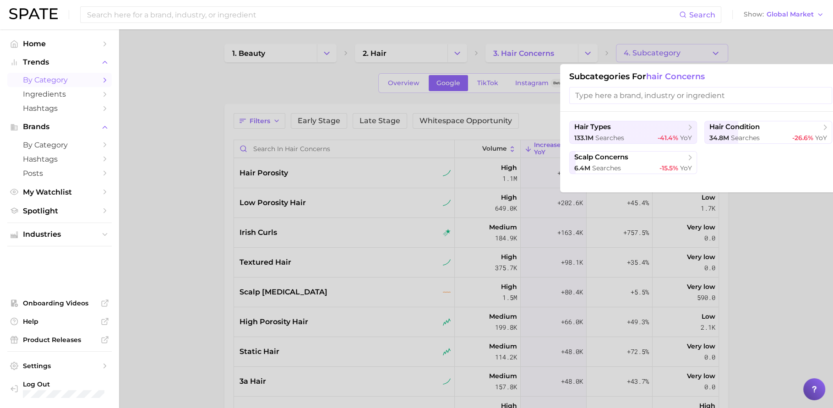 This screenshot has width=833, height=408. I want to click on span: Log Out, so click(64, 384).